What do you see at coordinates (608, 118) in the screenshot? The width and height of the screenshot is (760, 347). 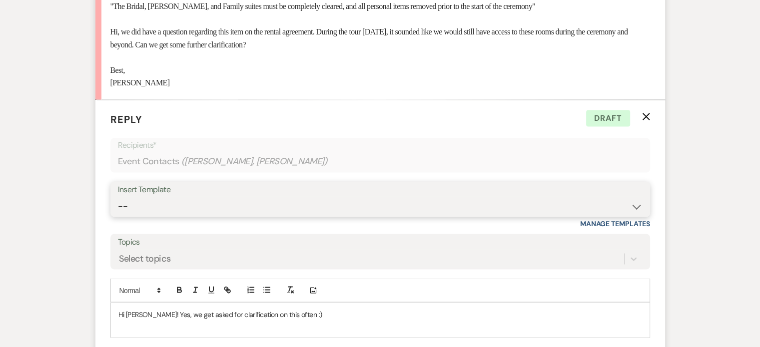 I see `span: Draft` at bounding box center [608, 118].